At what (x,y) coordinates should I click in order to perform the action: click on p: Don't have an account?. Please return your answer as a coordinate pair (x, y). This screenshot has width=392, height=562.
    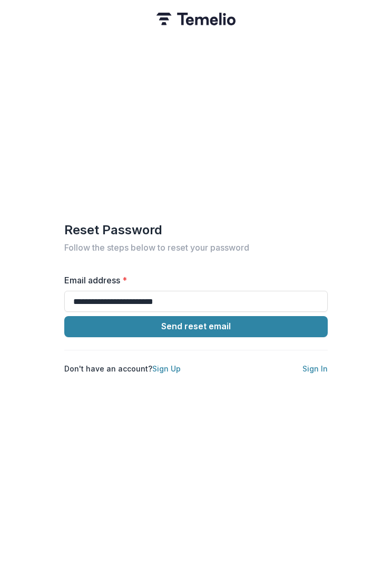
    Looking at the image, I should click on (122, 368).